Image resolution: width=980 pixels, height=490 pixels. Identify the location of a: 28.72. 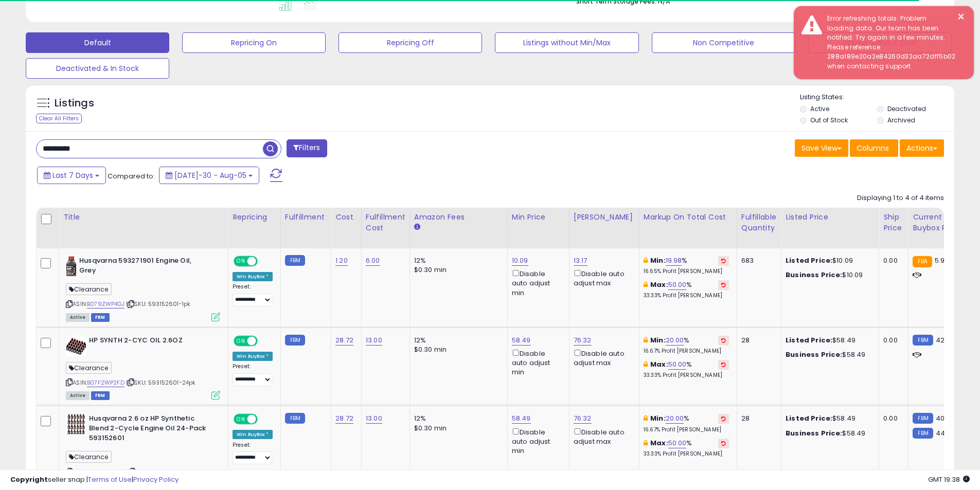
(344, 419).